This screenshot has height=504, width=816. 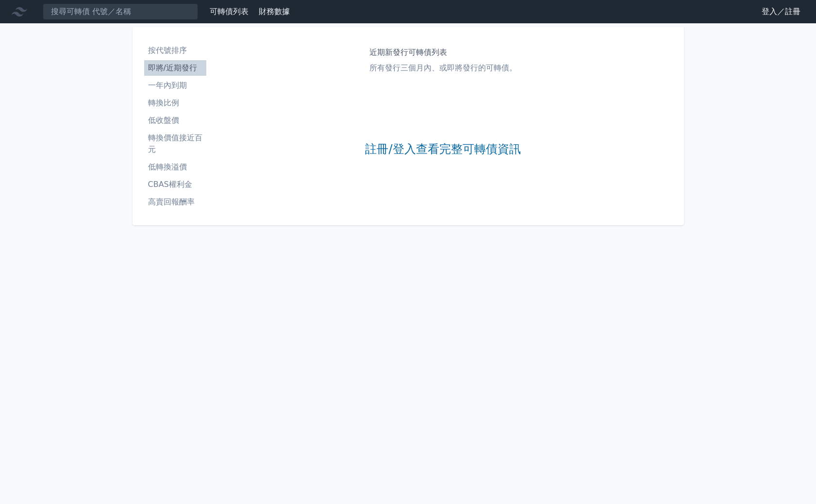 I want to click on li: 低收盤價, so click(x=175, y=120).